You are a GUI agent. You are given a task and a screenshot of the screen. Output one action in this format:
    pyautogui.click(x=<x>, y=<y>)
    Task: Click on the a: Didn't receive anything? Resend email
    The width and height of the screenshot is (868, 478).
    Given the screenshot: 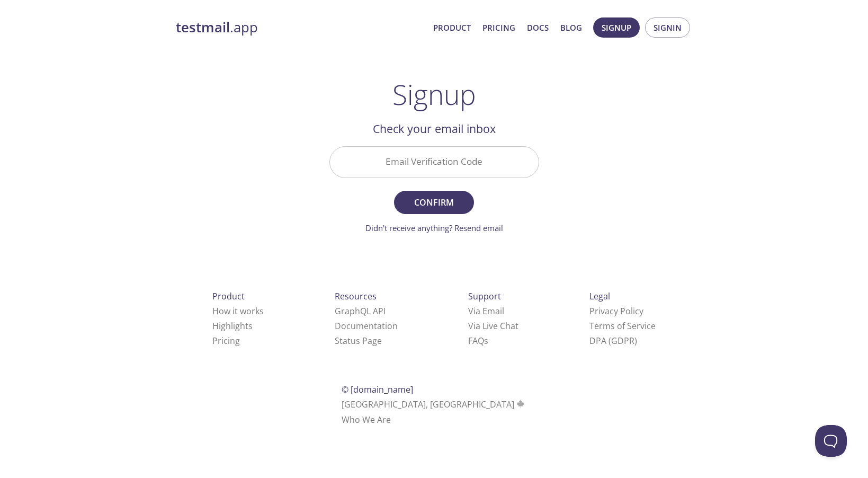 What is the action you would take?
    pyautogui.click(x=434, y=228)
    